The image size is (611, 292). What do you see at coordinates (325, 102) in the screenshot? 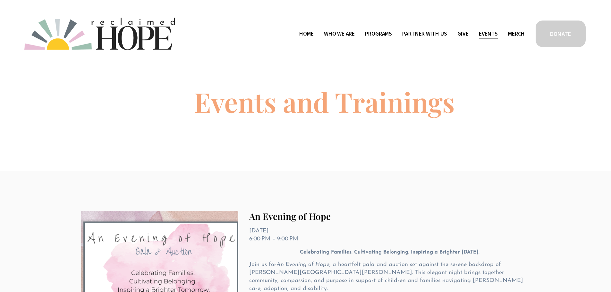
I see `h1: Events and Trainings` at bounding box center [325, 102].